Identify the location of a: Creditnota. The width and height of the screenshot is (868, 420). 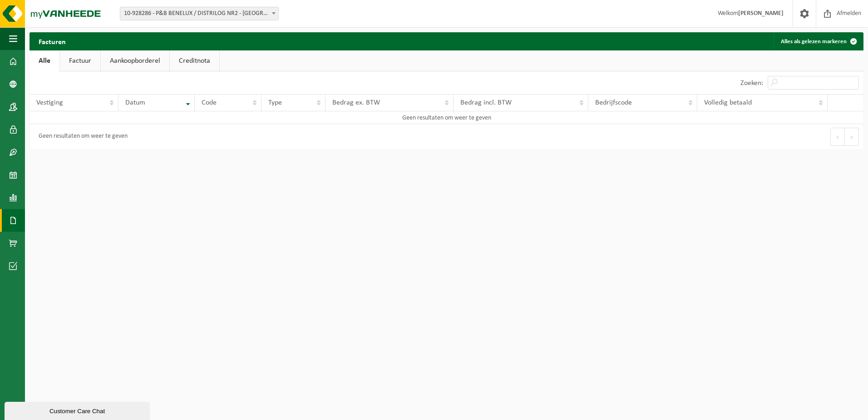
(194, 61).